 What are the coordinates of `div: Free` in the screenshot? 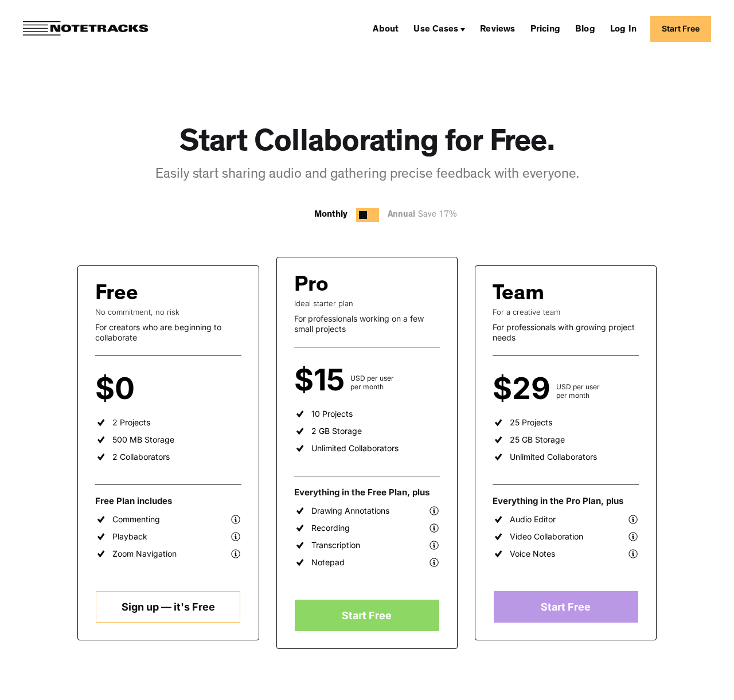 It's located at (116, 296).